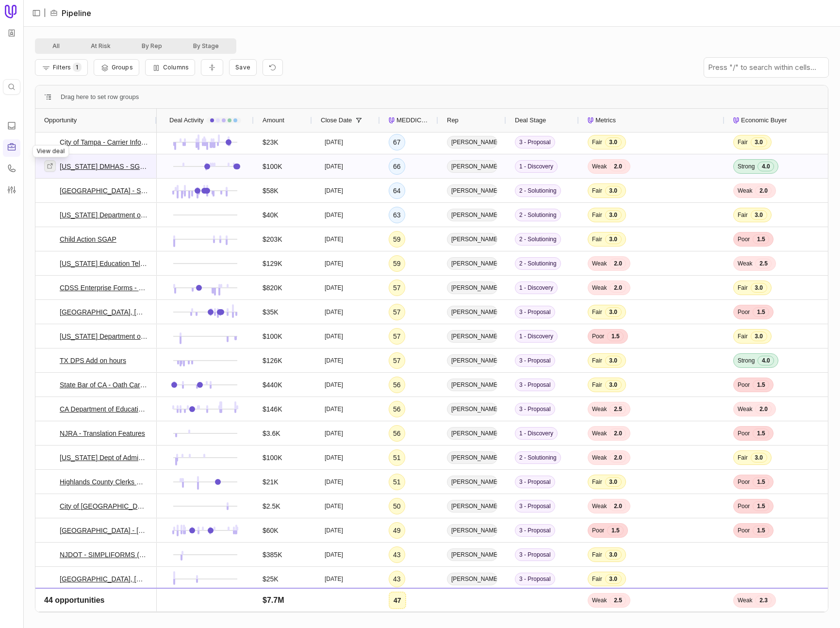 This screenshot has width=840, height=628. I want to click on a: TX DPS Add on hours, so click(93, 361).